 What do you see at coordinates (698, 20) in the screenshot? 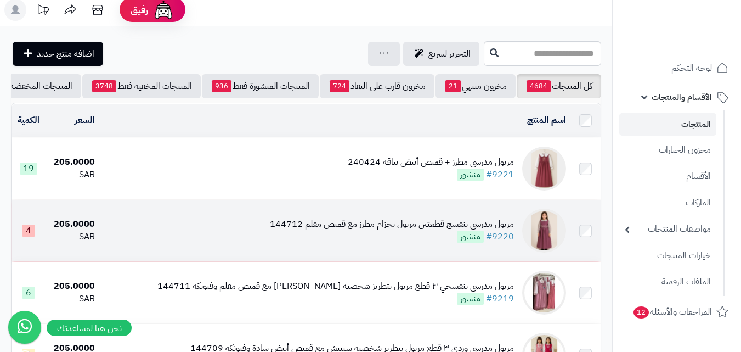
I see `img: logo-2.png` at bounding box center [698, 20].